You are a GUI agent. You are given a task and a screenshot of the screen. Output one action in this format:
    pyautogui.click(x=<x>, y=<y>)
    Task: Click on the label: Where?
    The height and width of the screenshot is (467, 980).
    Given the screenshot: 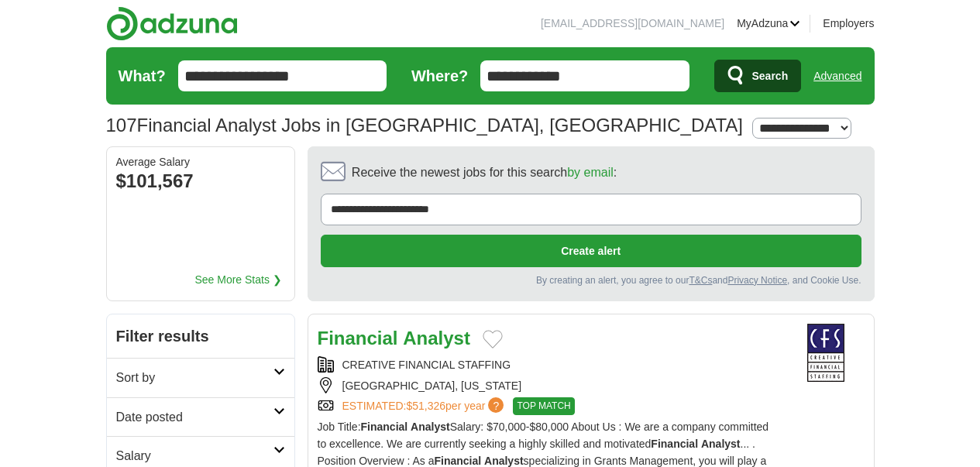 What is the action you would take?
    pyautogui.click(x=439, y=76)
    